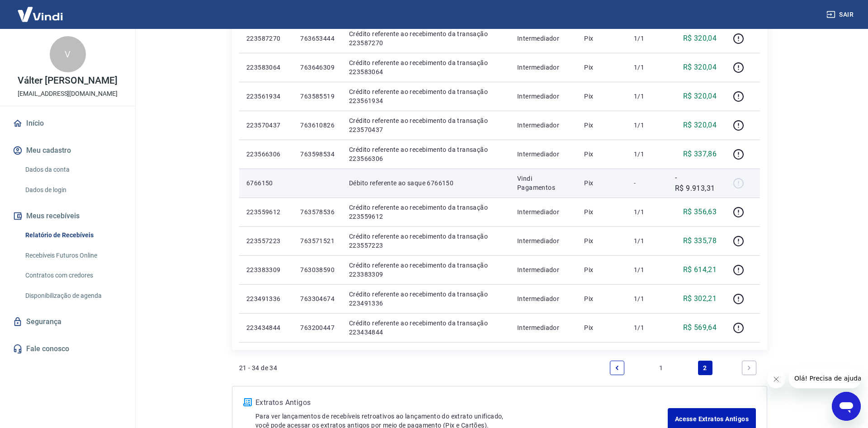 The height and width of the screenshot is (428, 868). What do you see at coordinates (258, 368) in the screenshot?
I see `p: 21 - 34 de 34` at bounding box center [258, 368].